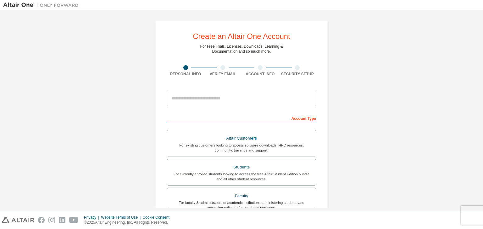 The width and height of the screenshot is (483, 229). Describe the element at coordinates (241, 148) in the screenshot. I see `div: For existing customers looking to access software downloads, HPC resources, community, trainings ...` at that location.